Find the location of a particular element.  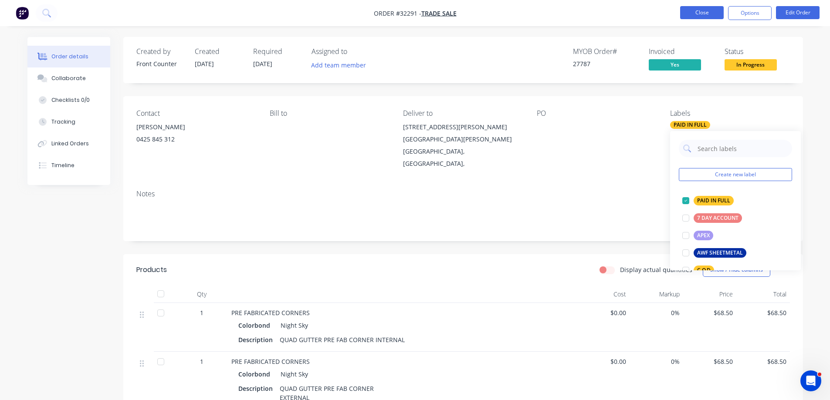

button: Collaborate is located at coordinates (69, 78).